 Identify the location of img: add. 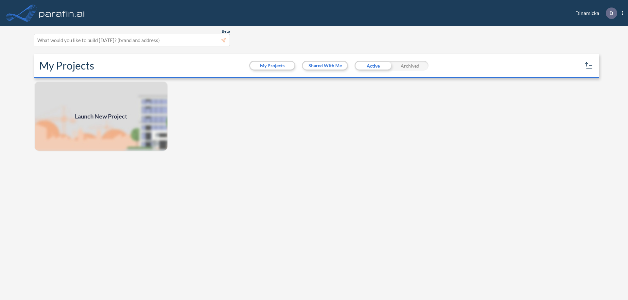
(101, 116).